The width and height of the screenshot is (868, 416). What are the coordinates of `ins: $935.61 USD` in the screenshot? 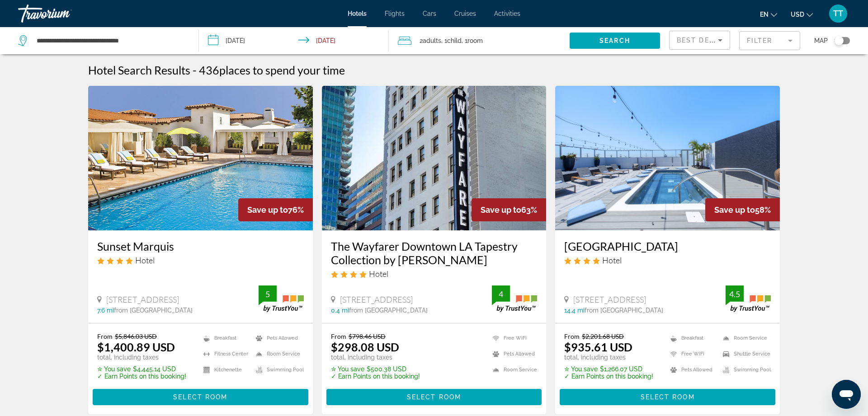 It's located at (598, 347).